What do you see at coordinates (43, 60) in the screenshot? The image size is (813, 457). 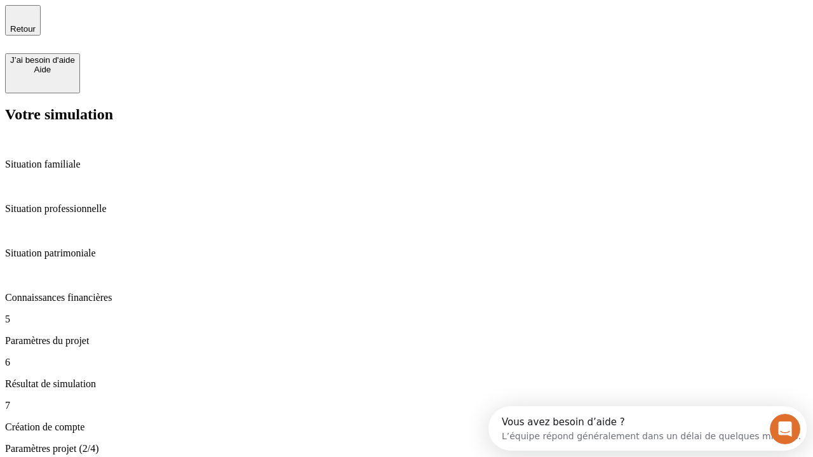 I see `div: J’ai besoin d'aide` at bounding box center [43, 60].